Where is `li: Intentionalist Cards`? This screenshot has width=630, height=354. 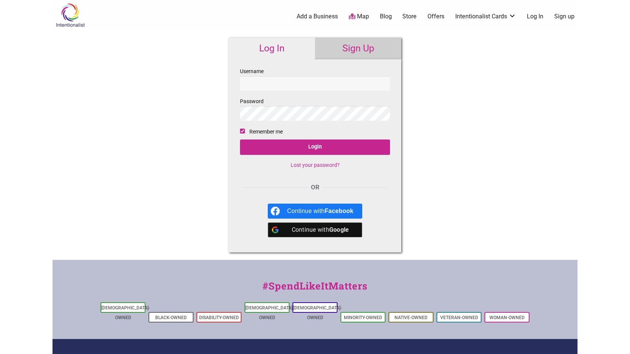 li: Intentionalist Cards is located at coordinates (486, 17).